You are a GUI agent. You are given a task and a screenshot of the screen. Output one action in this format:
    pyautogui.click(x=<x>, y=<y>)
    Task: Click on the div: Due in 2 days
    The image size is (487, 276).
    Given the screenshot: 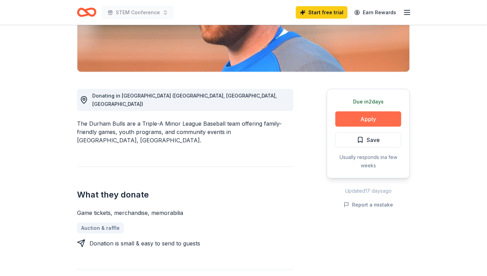 What is the action you would take?
    pyautogui.click(x=369, y=102)
    